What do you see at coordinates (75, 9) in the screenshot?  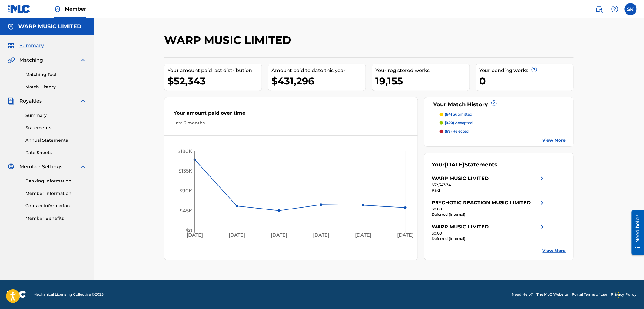 I see `span: Member` at bounding box center [75, 9].